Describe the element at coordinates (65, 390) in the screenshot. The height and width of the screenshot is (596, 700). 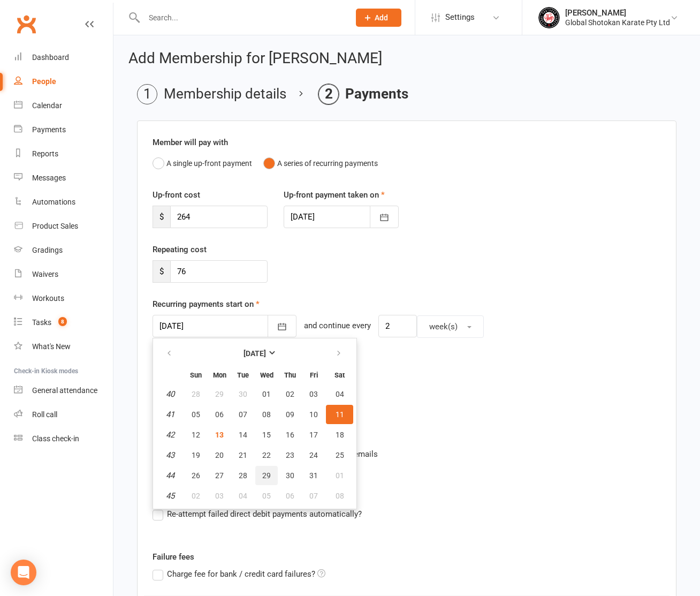
I see `div: General attendance` at that location.